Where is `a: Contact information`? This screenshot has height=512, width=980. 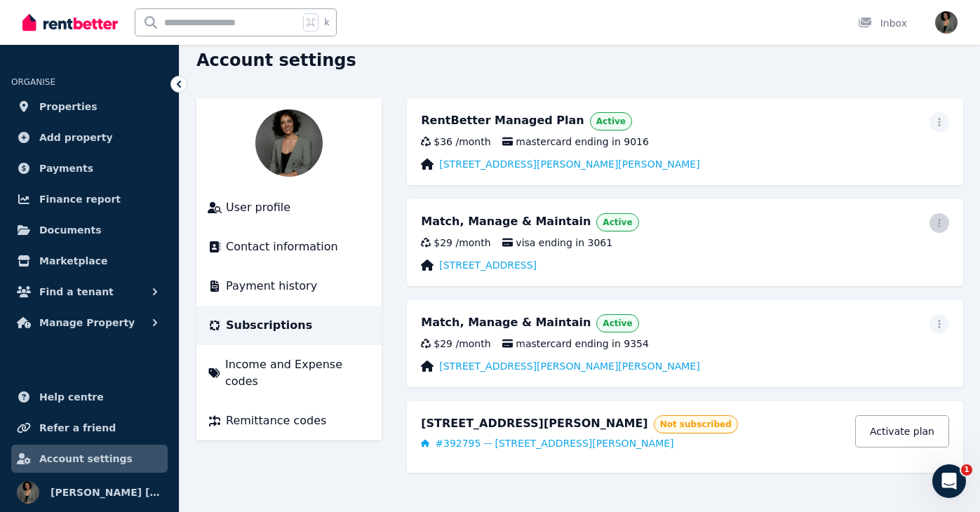
a: Contact information is located at coordinates (289, 247).